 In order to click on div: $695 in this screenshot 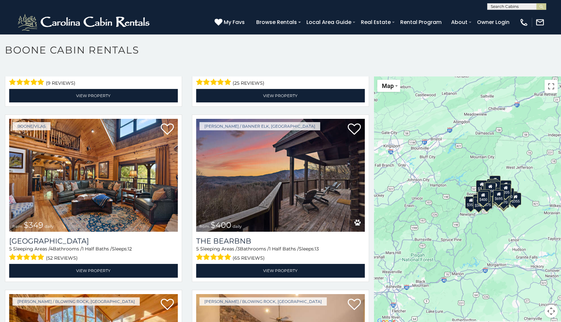, I will do `click(499, 196)`.